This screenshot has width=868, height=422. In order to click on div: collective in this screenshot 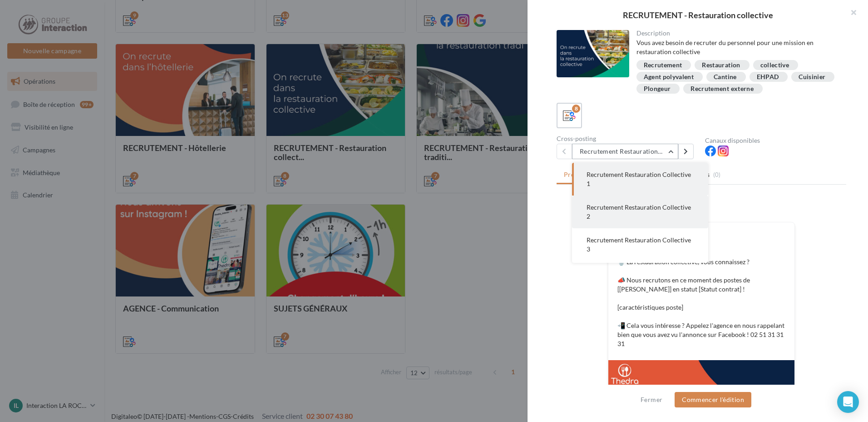, I will do `click(775, 65)`.